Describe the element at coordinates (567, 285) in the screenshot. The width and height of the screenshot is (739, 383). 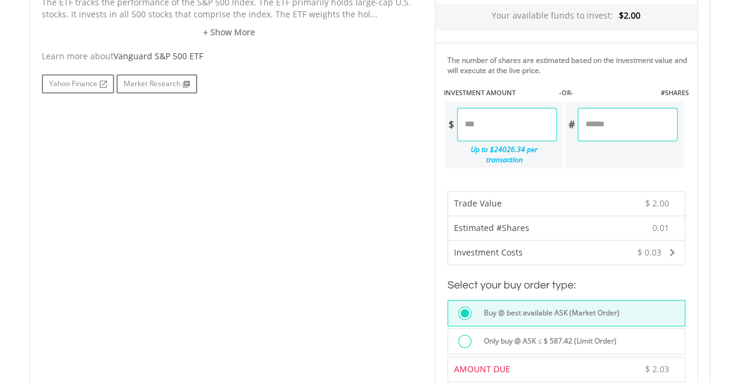
I see `h3: Select your buy order type:` at that location.